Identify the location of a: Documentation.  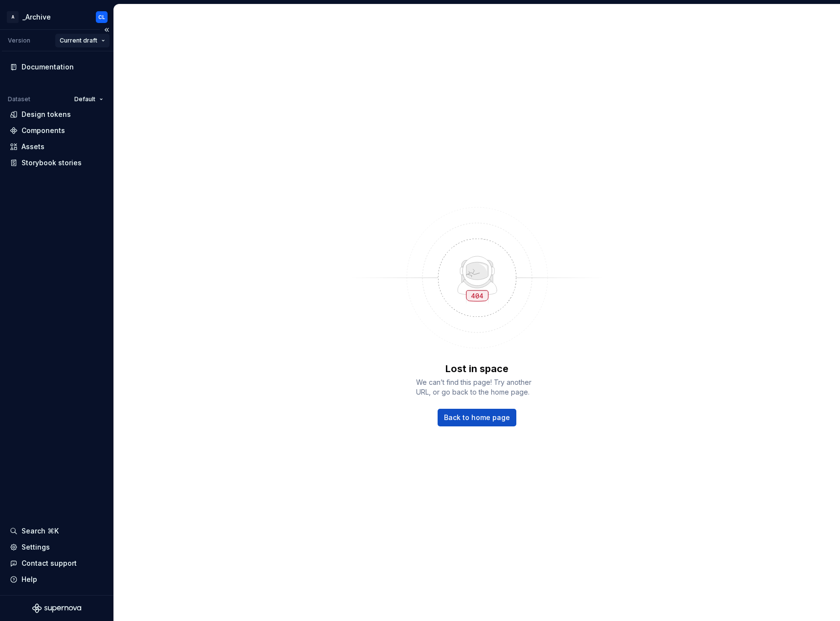
(56, 67).